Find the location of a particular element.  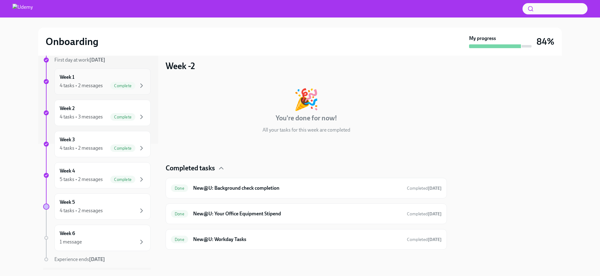

span: First day at work is located at coordinates (80, 60).